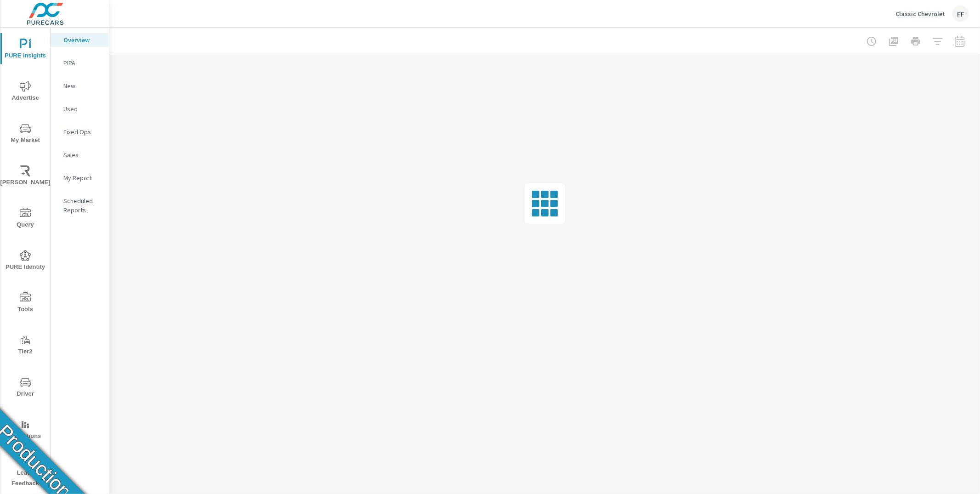 Image resolution: width=980 pixels, height=494 pixels. I want to click on div: PIPA, so click(80, 63).